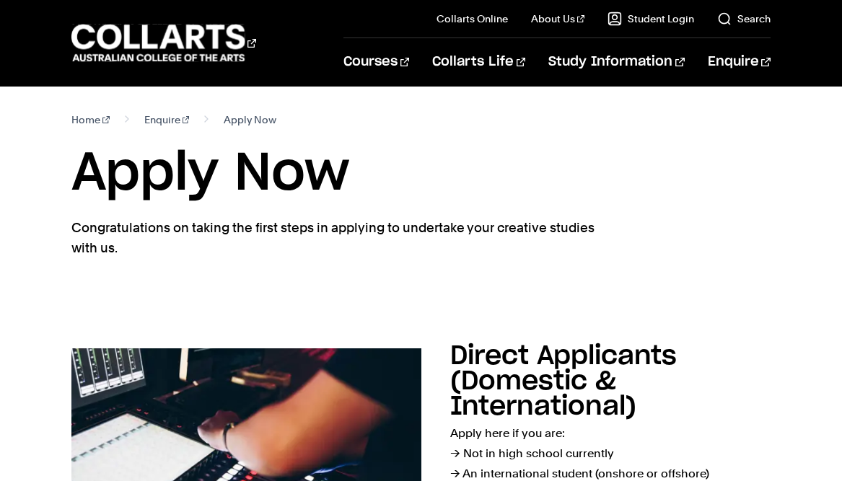 The height and width of the screenshot is (481, 842). Describe the element at coordinates (335, 238) in the screenshot. I see `p: Congratulations on taking the first steps in applying to undertake your creative studies with us.` at that location.